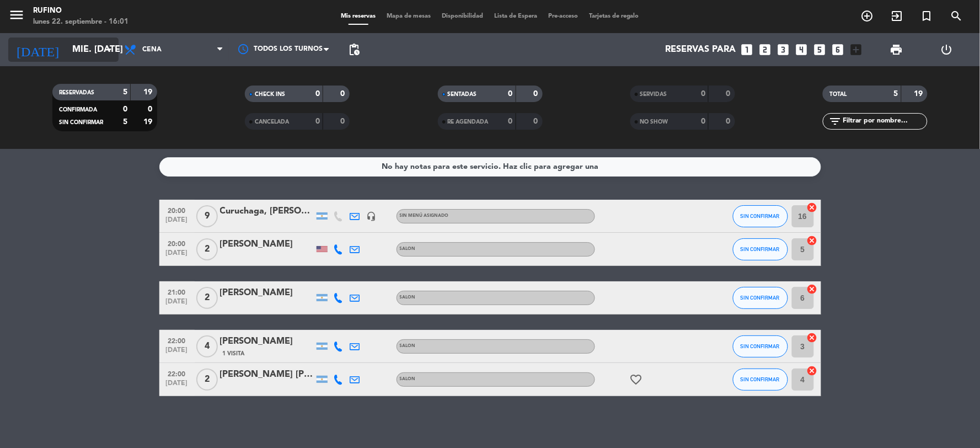 Image resolution: width=980 pixels, height=448 pixels. I want to click on div: lunes 22. septiembre - 16:01, so click(81, 22).